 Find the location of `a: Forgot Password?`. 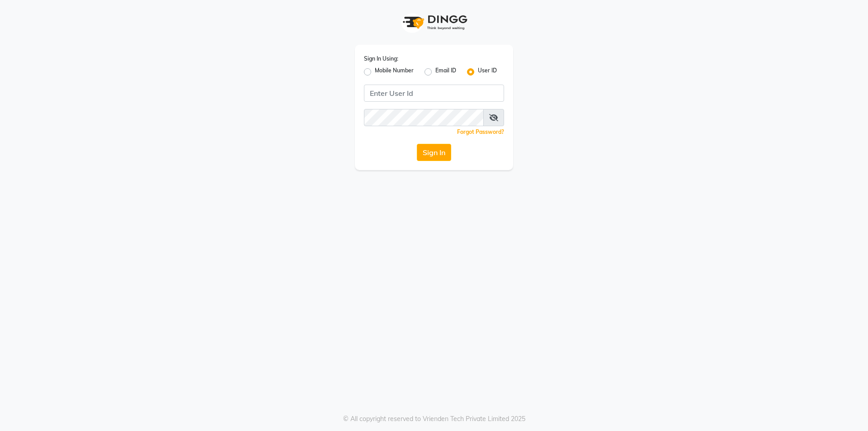

a: Forgot Password? is located at coordinates (481, 132).